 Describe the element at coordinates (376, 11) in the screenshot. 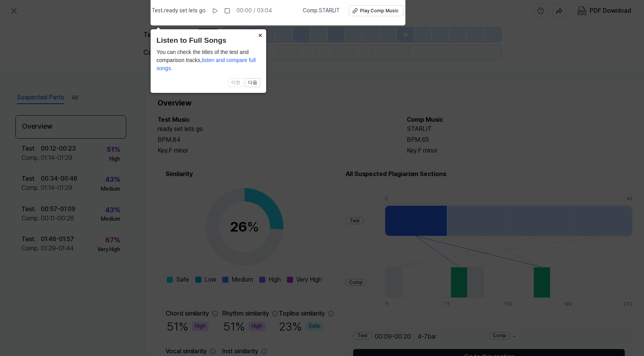

I see `a: Play Comp Music` at that location.